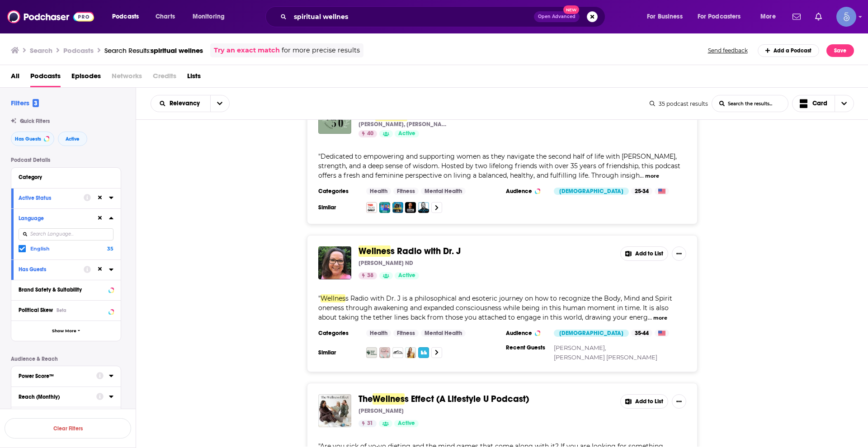 The height and width of the screenshot is (448, 868). What do you see at coordinates (370, 424) in the screenshot?
I see `span: 31` at bounding box center [370, 424].